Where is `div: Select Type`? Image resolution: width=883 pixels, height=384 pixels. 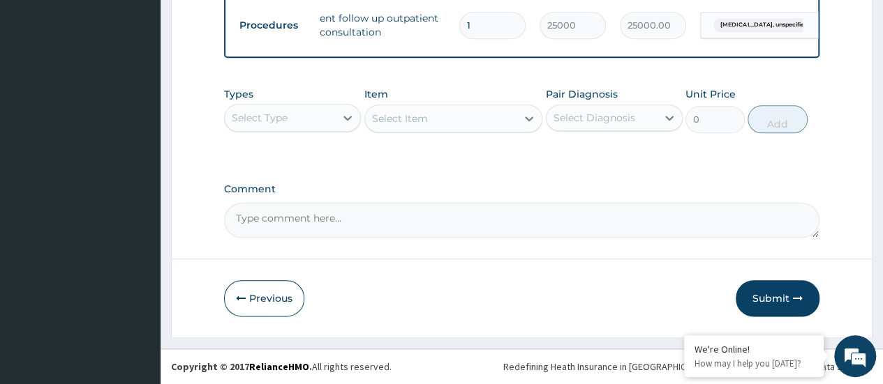
div: Select Type is located at coordinates (260, 118).